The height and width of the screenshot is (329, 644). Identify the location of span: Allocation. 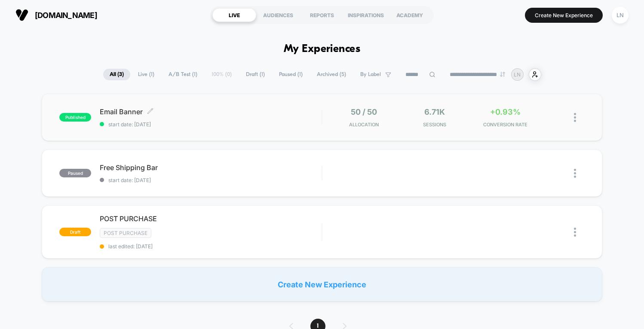
(364, 124).